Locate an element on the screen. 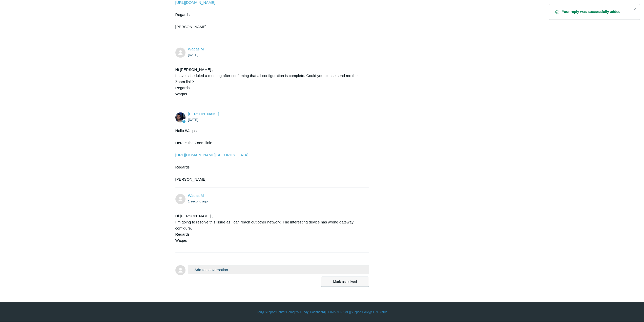 This screenshot has height=322, width=644. a: Todyl Support Center Home is located at coordinates (276, 312).